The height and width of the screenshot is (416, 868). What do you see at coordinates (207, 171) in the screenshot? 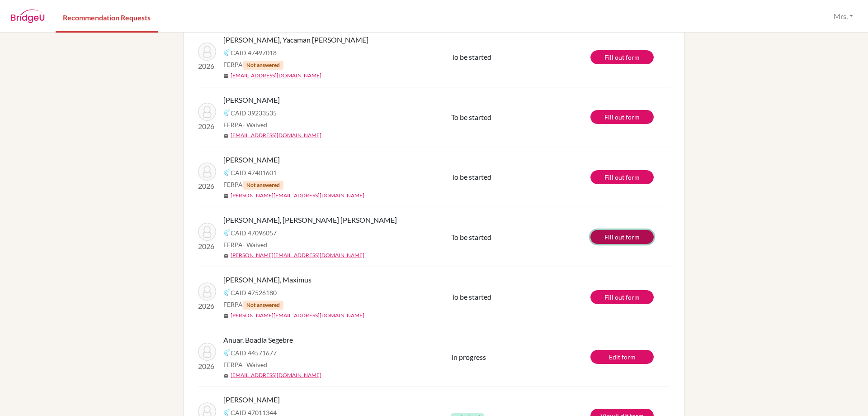
I see `img: Rodriguez, Ivana Membreño` at bounding box center [207, 171].